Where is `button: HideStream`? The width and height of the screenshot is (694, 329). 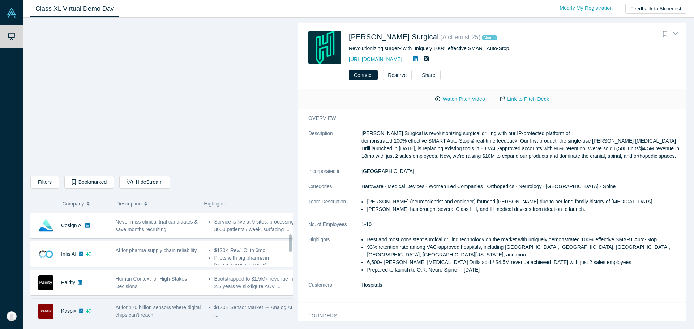
button: HideStream is located at coordinates (145, 182).